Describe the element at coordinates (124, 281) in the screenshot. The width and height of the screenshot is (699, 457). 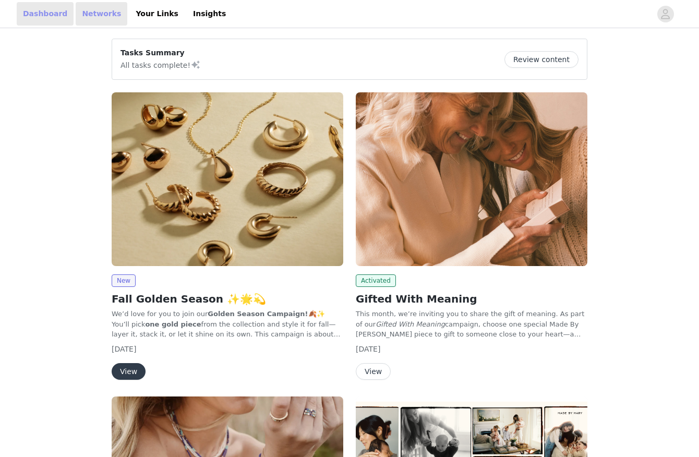
I see `span: New` at that location.